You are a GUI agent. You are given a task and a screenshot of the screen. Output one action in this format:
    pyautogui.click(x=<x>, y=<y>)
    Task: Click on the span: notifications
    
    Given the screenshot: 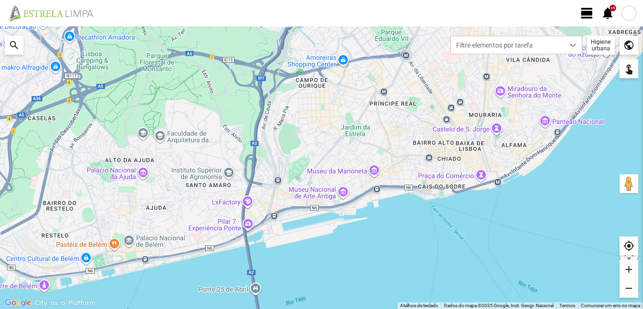 What is the action you would take?
    pyautogui.click(x=608, y=13)
    